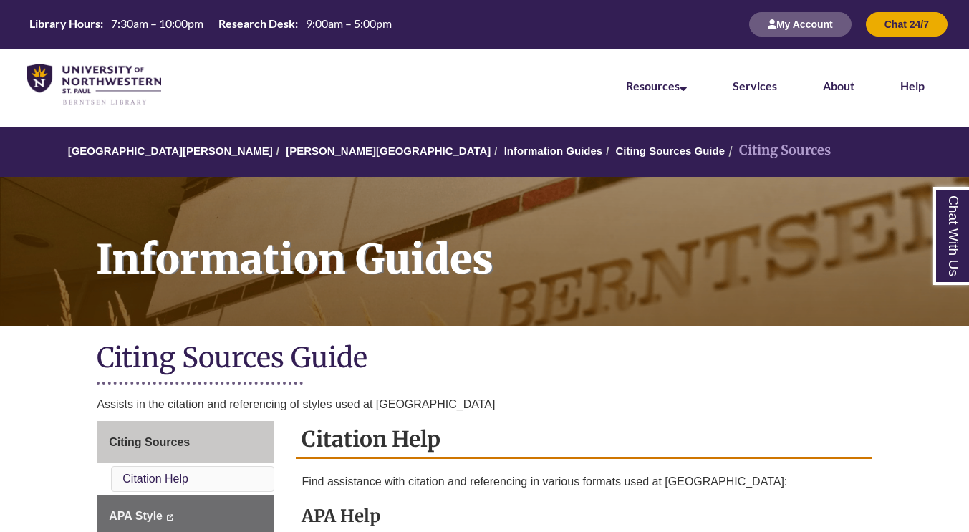  Describe the element at coordinates (349, 23) in the screenshot. I see `span: 9:00am – 5:00pm` at that location.